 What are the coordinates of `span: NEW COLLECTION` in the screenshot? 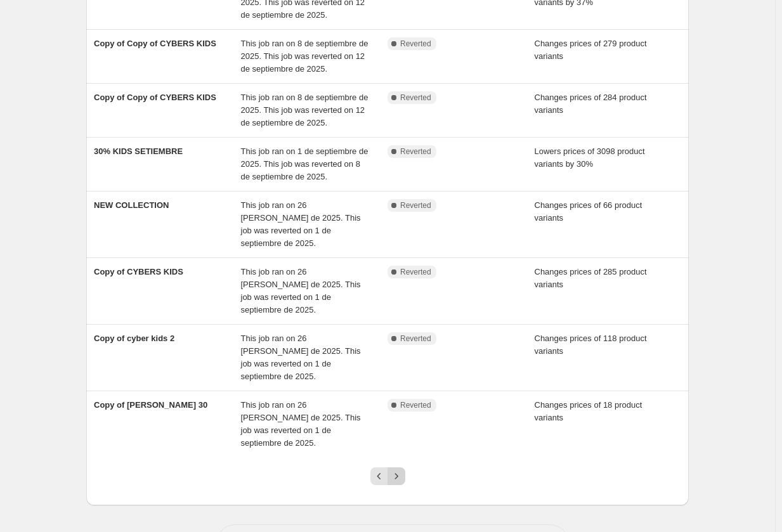 It's located at (132, 205).